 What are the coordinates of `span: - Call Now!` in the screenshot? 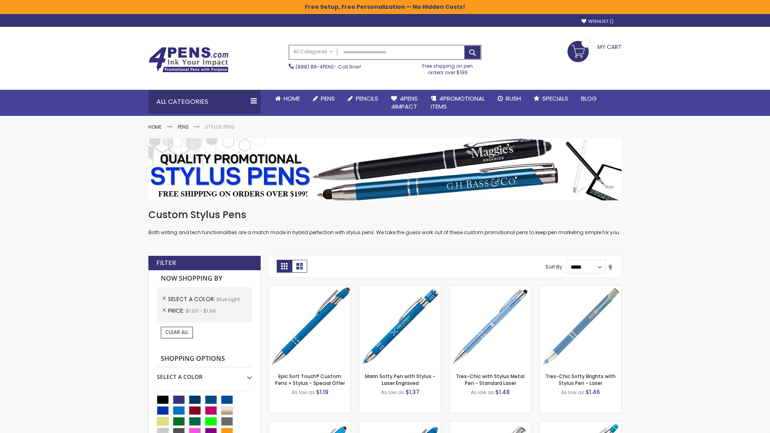 It's located at (328, 67).